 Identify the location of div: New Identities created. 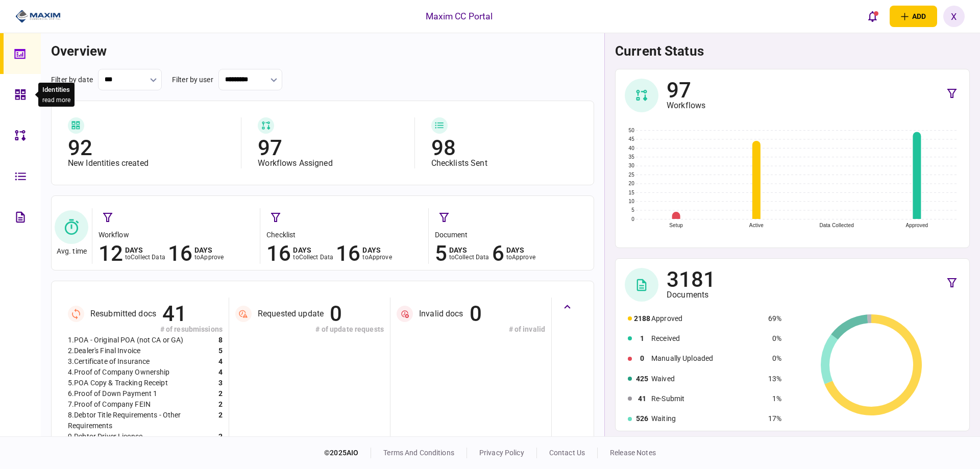
(149, 164).